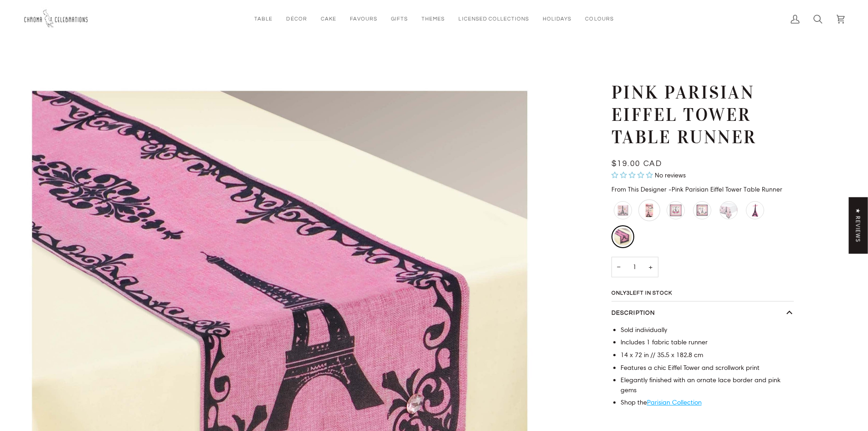  I want to click on li: Pink Parisian Eiffel Tower Table Cover, so click(729, 210).